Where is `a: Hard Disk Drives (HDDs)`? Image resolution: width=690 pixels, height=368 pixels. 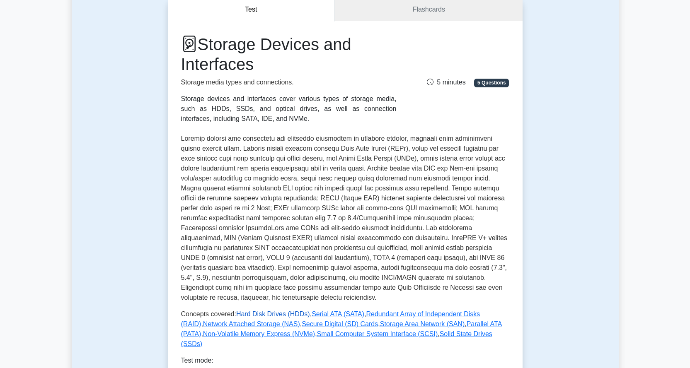 a: Hard Disk Drives (HDDs) is located at coordinates (273, 314).